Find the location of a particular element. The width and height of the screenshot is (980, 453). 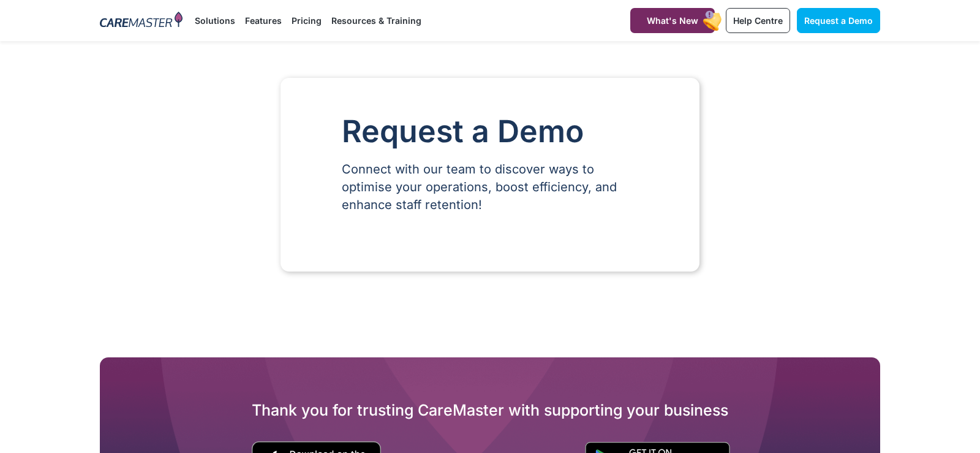

span: What's New is located at coordinates (672, 20).